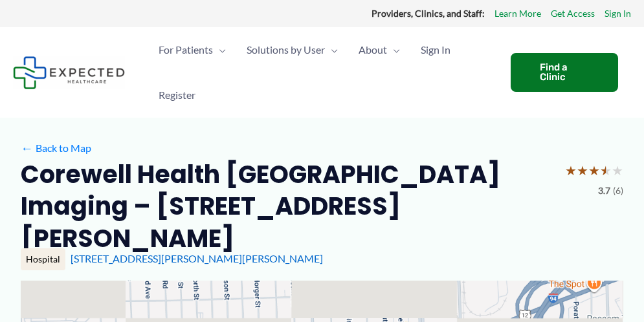  I want to click on span: For Patients, so click(186, 50).